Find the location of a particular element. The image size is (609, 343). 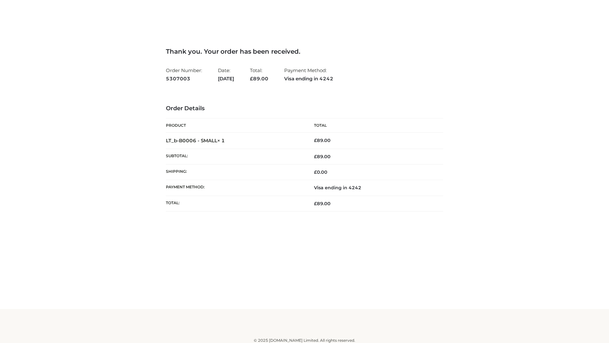

li: Order Number: is located at coordinates (184, 74).